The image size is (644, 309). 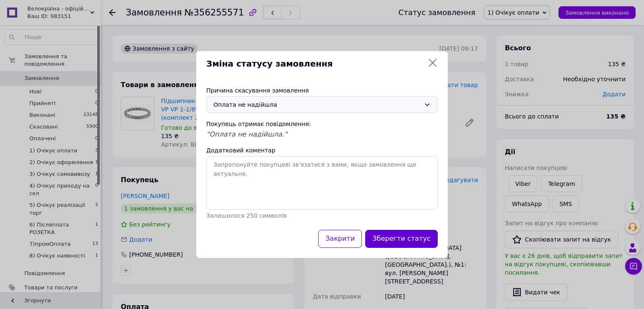 I want to click on div: Покупець отримає повідомлення:, so click(x=322, y=124).